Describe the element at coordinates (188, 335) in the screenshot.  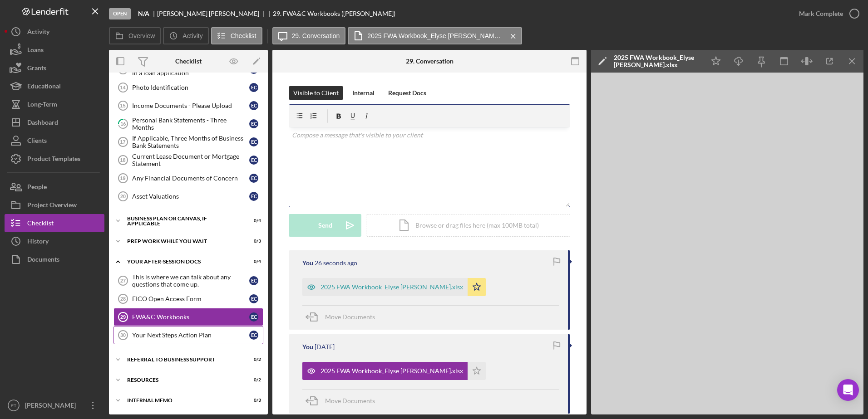
I see `a: 30Your Next Steps Action PlanEC` at that location.